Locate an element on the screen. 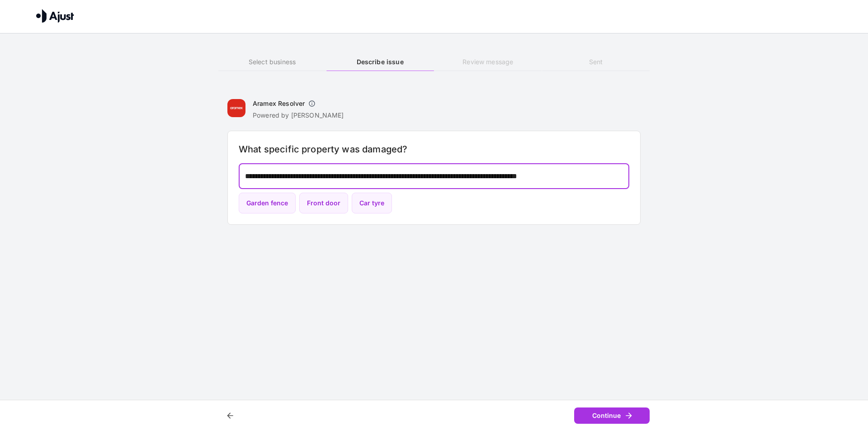  button: Continue is located at coordinates (612, 416).